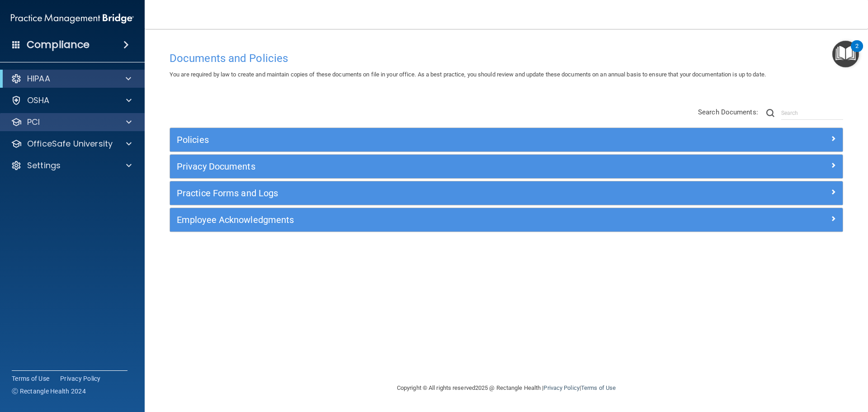  What do you see at coordinates (58, 45) in the screenshot?
I see `h4: Compliance` at bounding box center [58, 45].